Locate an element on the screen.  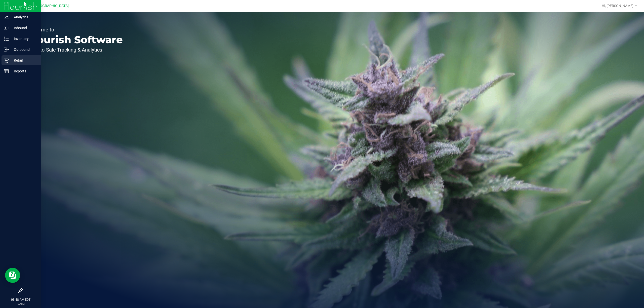
p: Analytics is located at coordinates (24, 17).